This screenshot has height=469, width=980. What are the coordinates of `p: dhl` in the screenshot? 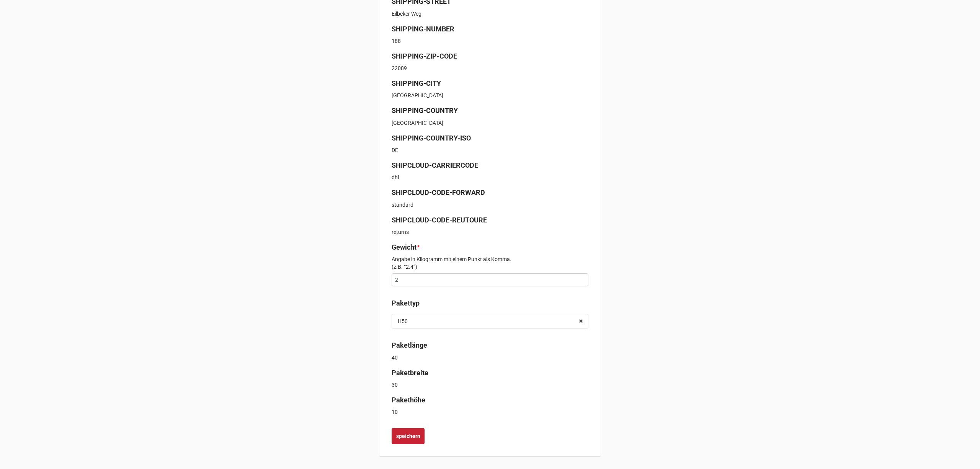 It's located at (490, 177).